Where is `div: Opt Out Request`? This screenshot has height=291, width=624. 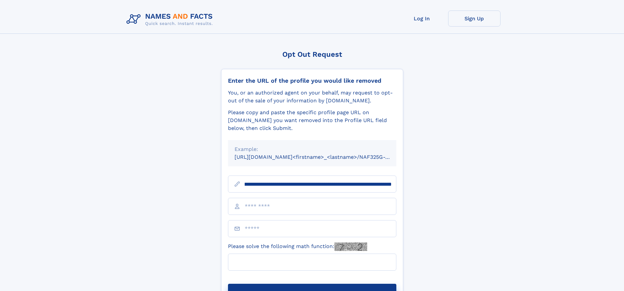 div: Opt Out Request is located at coordinates (312, 54).